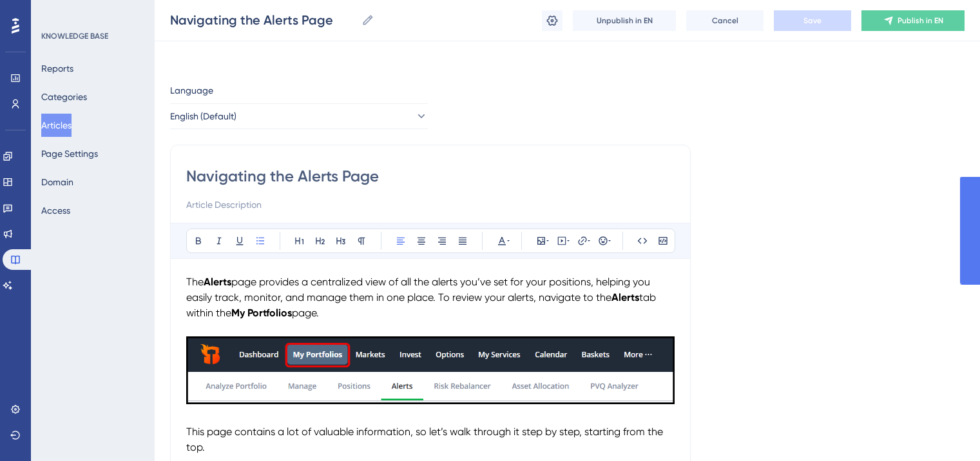  I want to click on button: Articles, so click(56, 125).